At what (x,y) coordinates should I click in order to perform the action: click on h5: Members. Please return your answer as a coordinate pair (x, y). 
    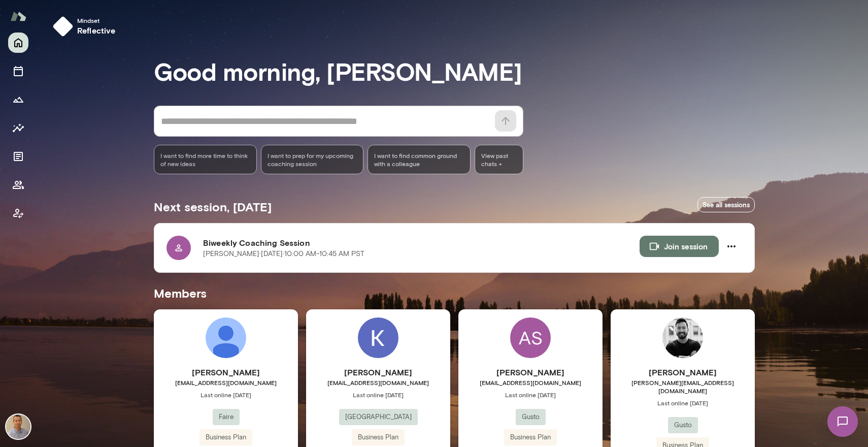
    Looking at the image, I should click on (454, 293).